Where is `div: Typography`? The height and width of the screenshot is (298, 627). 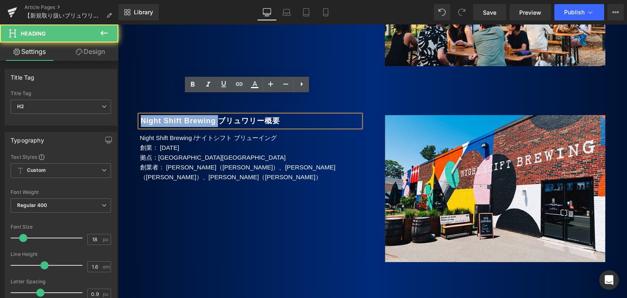
div: Typography is located at coordinates (27, 138).